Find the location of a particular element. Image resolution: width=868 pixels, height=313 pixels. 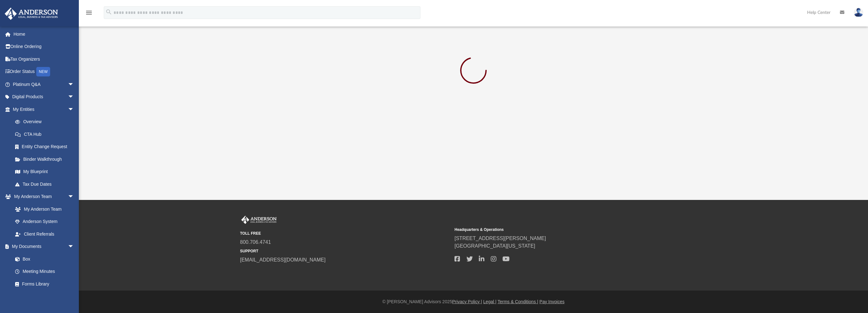

a: Pay Invoices is located at coordinates (551, 301).